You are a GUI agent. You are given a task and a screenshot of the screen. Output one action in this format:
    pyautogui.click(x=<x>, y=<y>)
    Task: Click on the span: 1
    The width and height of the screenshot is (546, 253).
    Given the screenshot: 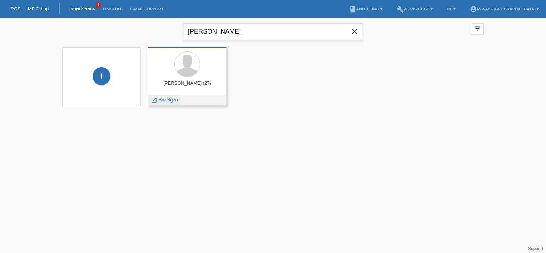 What is the action you would take?
    pyautogui.click(x=98, y=5)
    